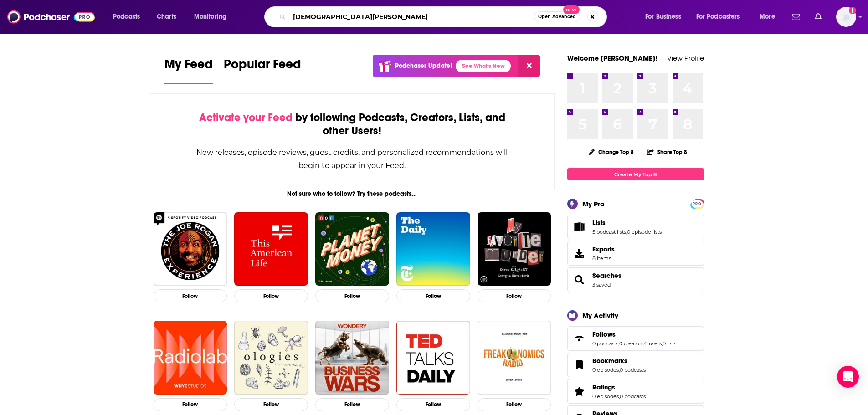 The image size is (868, 415). Describe the element at coordinates (245, 117) in the screenshot. I see `span: Activate your Feed` at that location.